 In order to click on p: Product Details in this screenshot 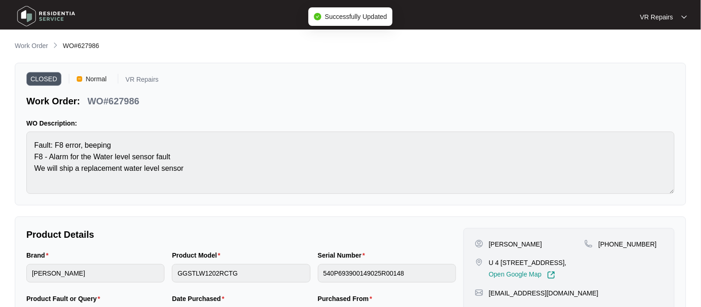, I will do `click(241, 235)`.